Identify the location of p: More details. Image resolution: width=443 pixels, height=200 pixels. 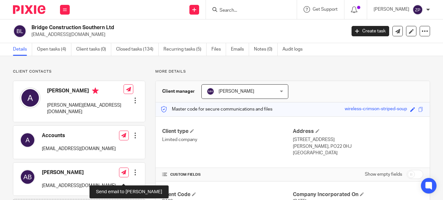
(292, 72).